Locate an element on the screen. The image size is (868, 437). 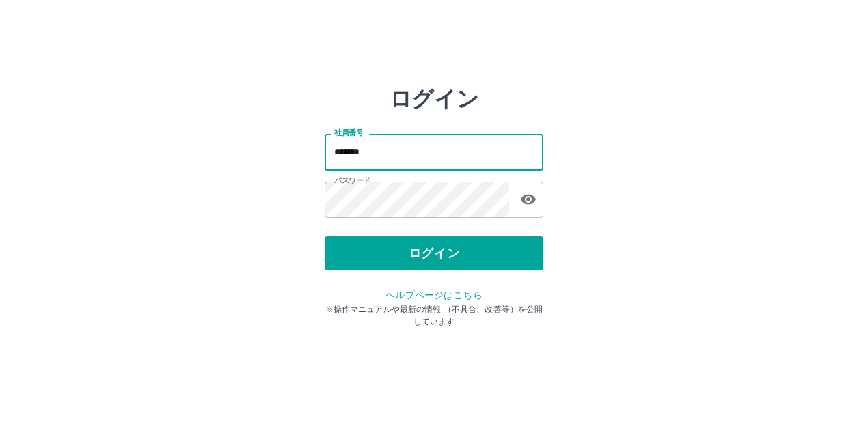
label: パスワード is located at coordinates (353, 180).